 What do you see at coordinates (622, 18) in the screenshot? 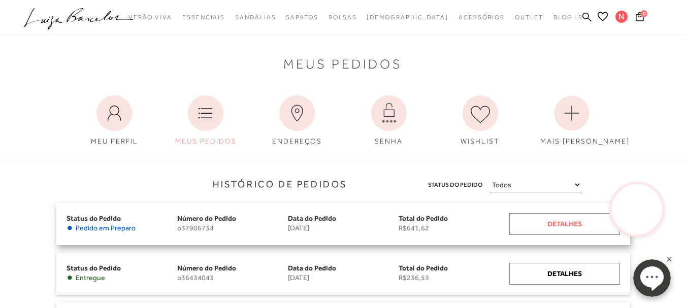
I see `button: N` at bounding box center [622, 18].